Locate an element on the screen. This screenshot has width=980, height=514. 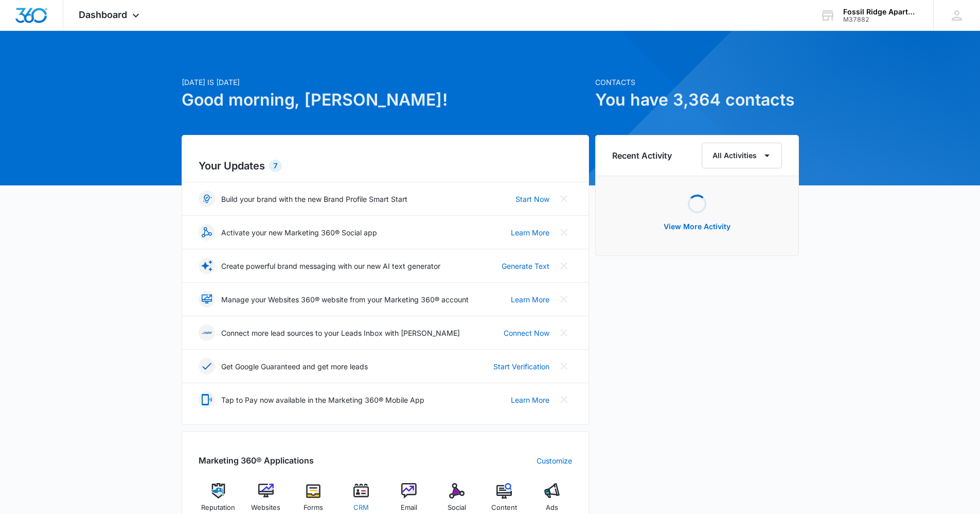
div: 7 is located at coordinates (275, 166).